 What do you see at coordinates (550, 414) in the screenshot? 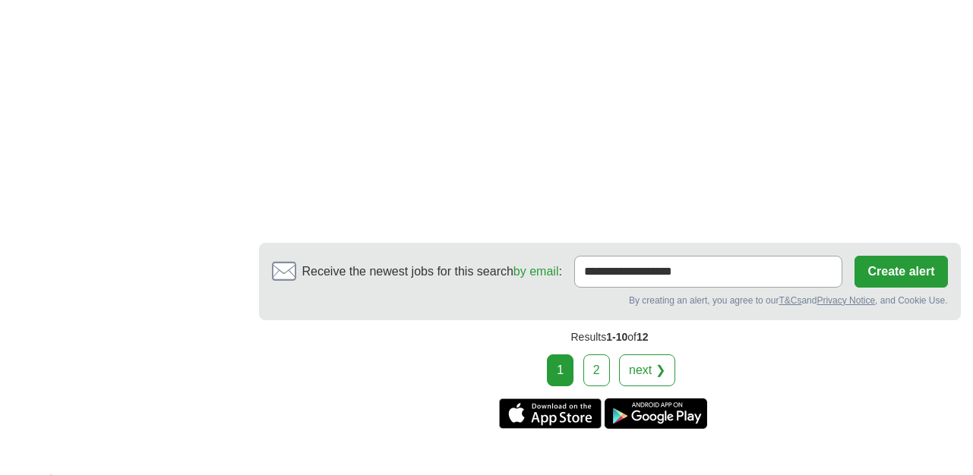
I see `a: Get the iPhone app` at bounding box center [550, 414].